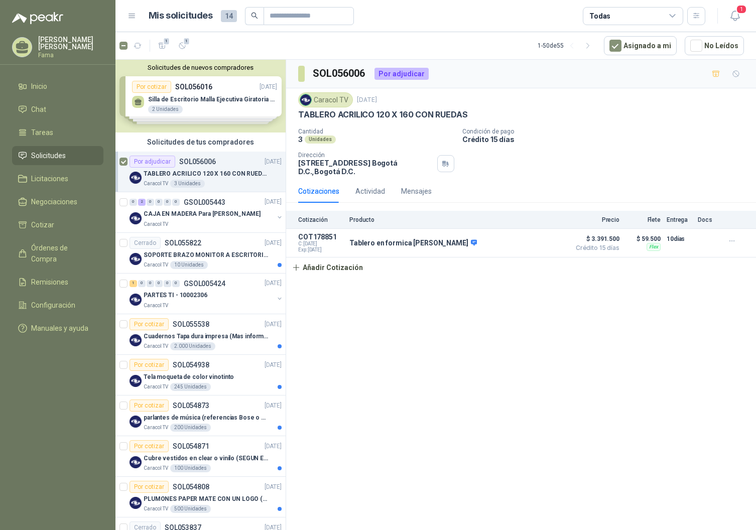 The width and height of the screenshot is (756, 530). Describe the element at coordinates (600, 16) in the screenshot. I see `div: Todas` at that location.